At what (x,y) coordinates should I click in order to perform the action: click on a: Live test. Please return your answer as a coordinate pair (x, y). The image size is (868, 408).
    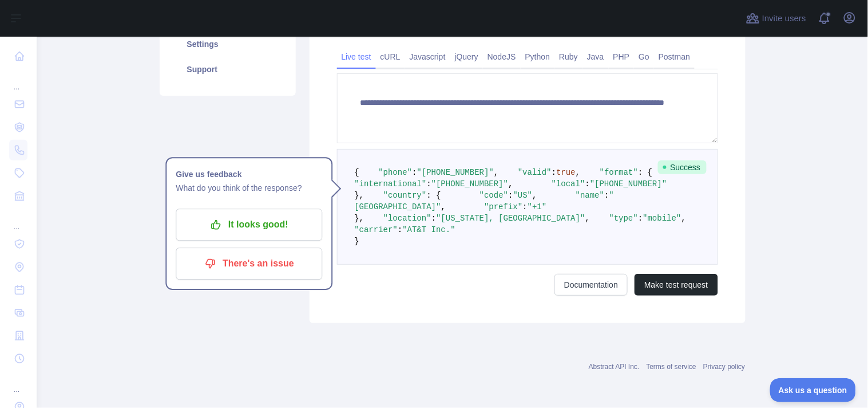
    Looking at the image, I should click on (357, 57).